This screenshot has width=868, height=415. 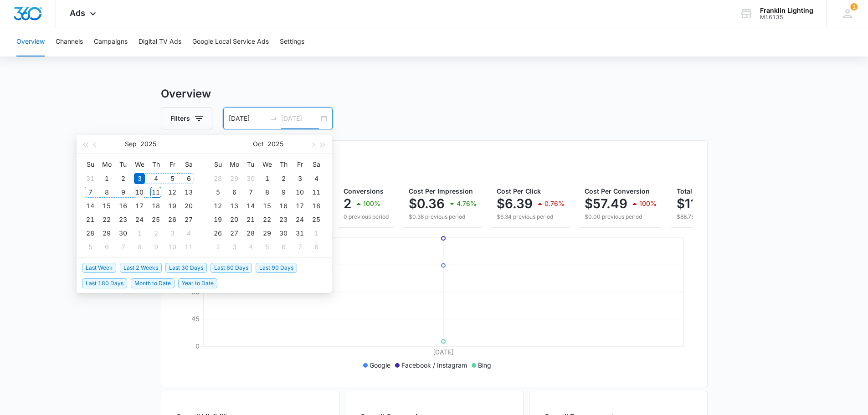 I want to click on td: 2025-09-27, so click(x=189, y=220).